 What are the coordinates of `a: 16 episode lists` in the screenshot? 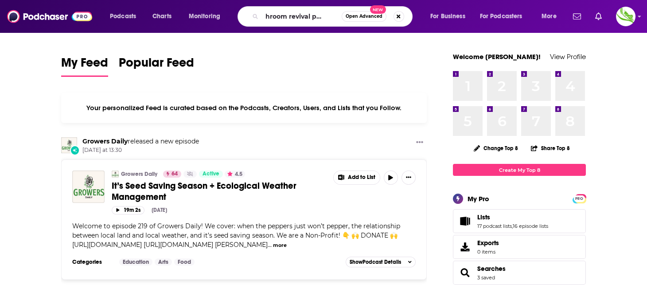 It's located at (531, 226).